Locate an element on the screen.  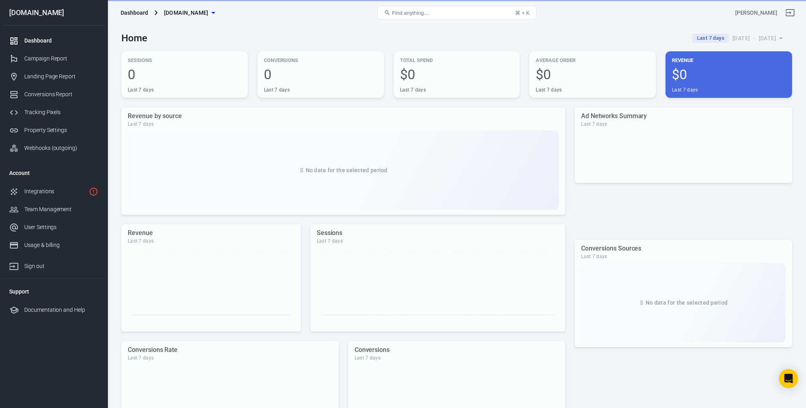
div: Webhooks (outgoing) is located at coordinates (61, 148).